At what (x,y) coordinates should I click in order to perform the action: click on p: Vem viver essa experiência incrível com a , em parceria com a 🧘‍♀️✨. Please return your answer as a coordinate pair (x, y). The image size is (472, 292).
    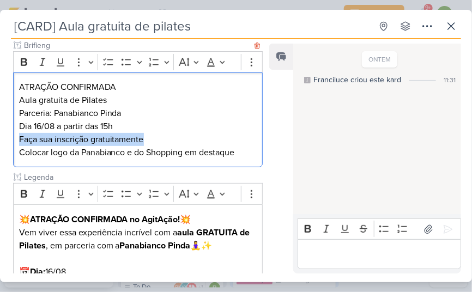
    Looking at the image, I should click on (138, 239).